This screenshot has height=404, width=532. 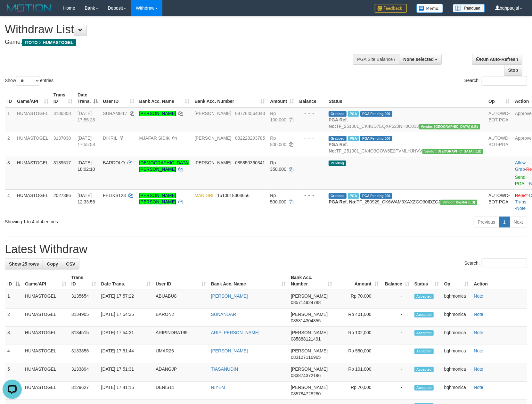 I want to click on span: FELIKS123, so click(x=114, y=196).